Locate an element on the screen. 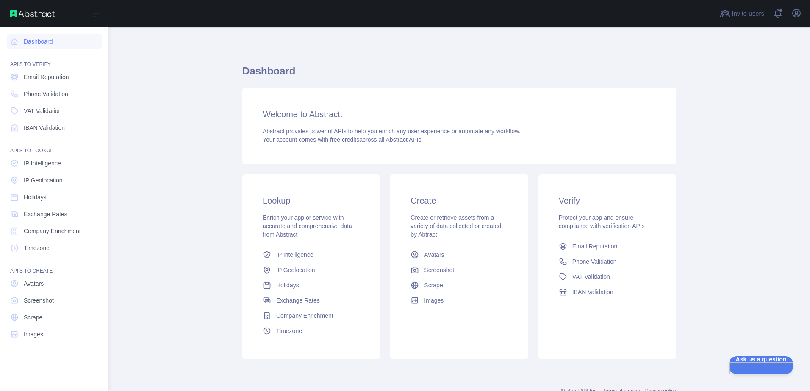 This screenshot has width=810, height=391. h3: Create is located at coordinates (459, 201).